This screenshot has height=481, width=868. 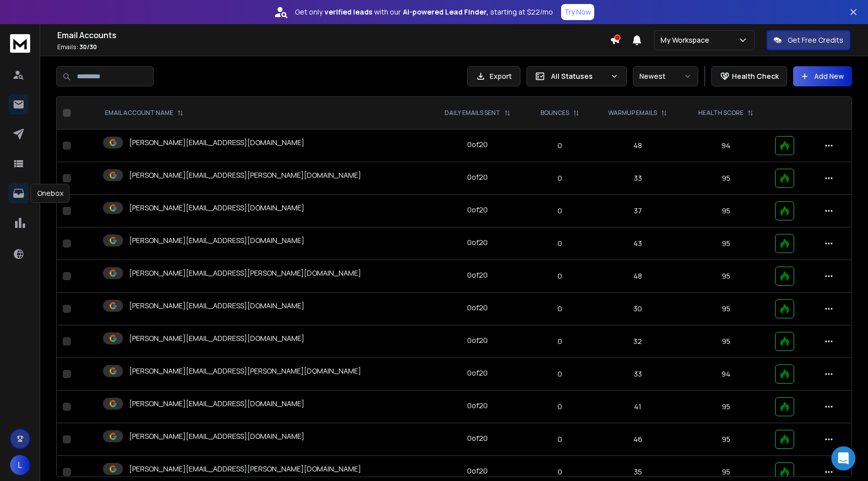 What do you see at coordinates (50, 193) in the screenshot?
I see `div: Onebox` at bounding box center [50, 193].